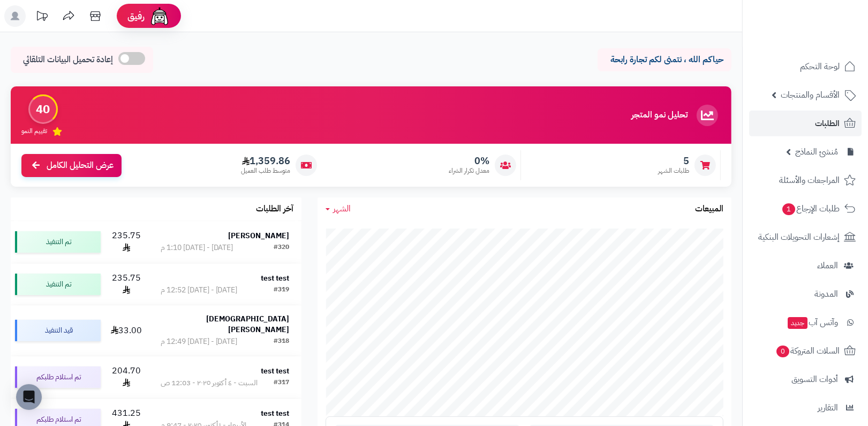 The width and height of the screenshot is (868, 426). Describe the element at coordinates (827, 123) in the screenshot. I see `span: الطلبات` at that location.